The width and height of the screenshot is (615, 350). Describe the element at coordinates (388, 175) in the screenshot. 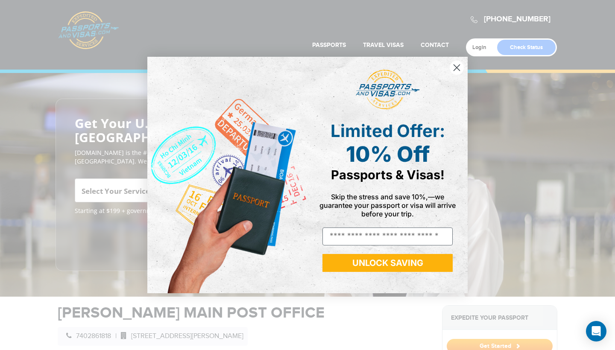

I see `span: Passports & Visas!` at that location.